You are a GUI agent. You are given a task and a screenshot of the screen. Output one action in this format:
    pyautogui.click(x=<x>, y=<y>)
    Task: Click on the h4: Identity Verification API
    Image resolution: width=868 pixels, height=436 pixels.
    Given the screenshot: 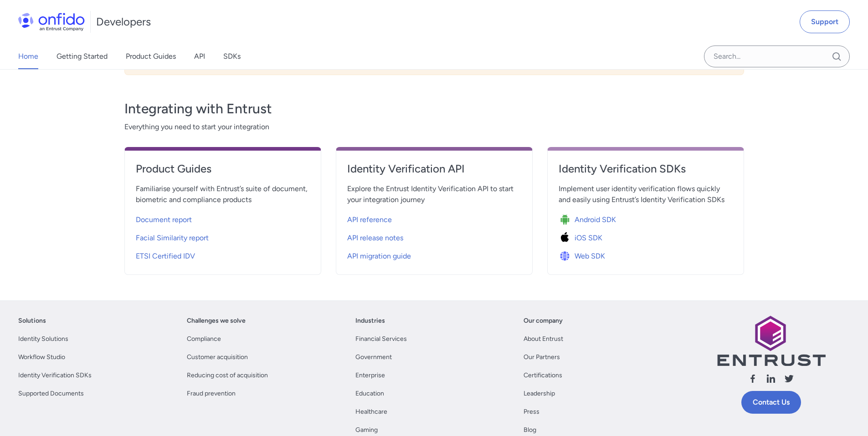 What is the action you would take?
    pyautogui.click(x=434, y=169)
    